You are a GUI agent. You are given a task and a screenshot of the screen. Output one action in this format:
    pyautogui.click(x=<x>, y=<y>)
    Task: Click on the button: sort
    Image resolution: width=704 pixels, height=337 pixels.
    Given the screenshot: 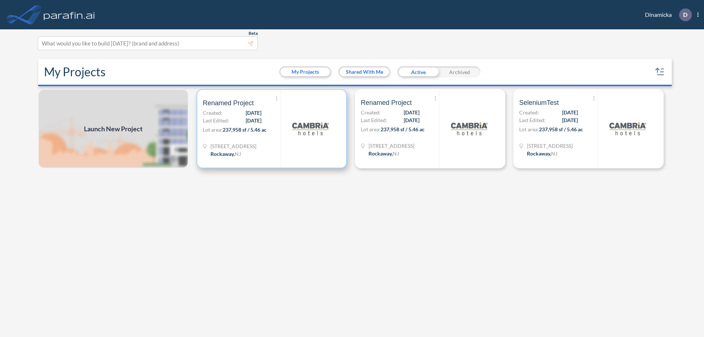 What is the action you would take?
    pyautogui.click(x=660, y=72)
    